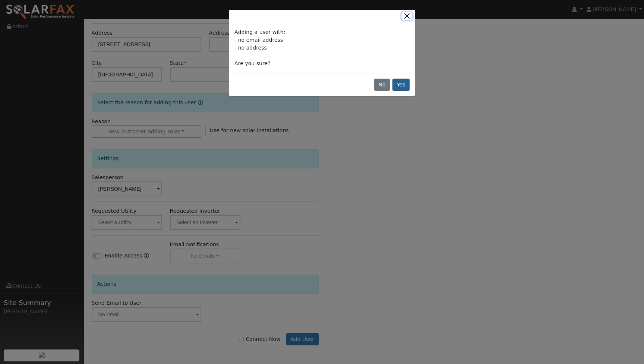 The image size is (644, 364). Describe the element at coordinates (407, 16) in the screenshot. I see `button: Close` at that location.